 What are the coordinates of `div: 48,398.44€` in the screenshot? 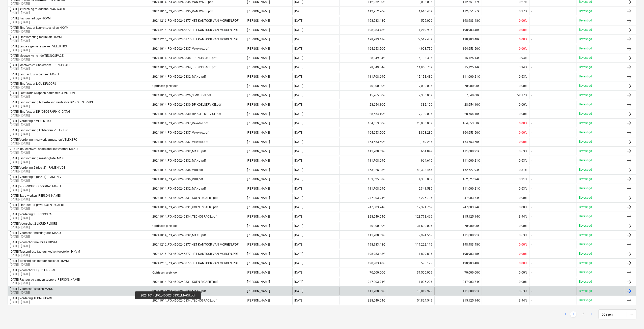 It's located at (411, 170).